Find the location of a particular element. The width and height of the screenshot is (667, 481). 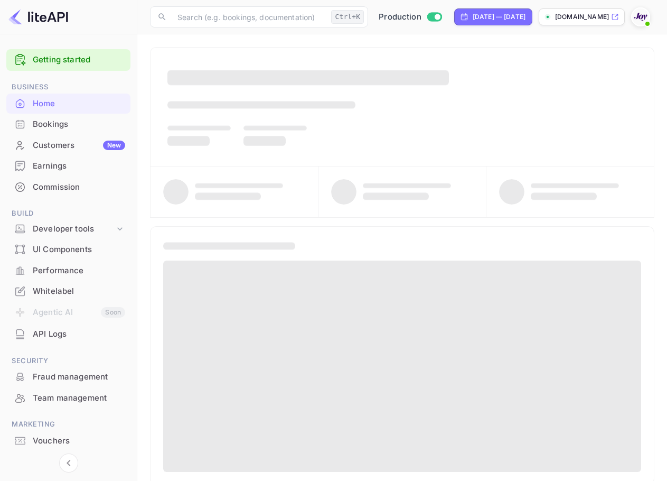

div: New is located at coordinates (114, 145).